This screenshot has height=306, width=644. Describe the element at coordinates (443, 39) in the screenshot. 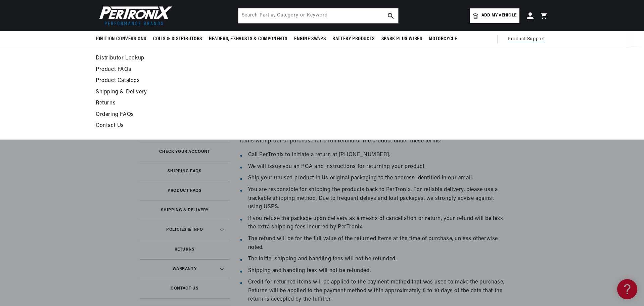

I see `summary: Motorcycle` at that location.